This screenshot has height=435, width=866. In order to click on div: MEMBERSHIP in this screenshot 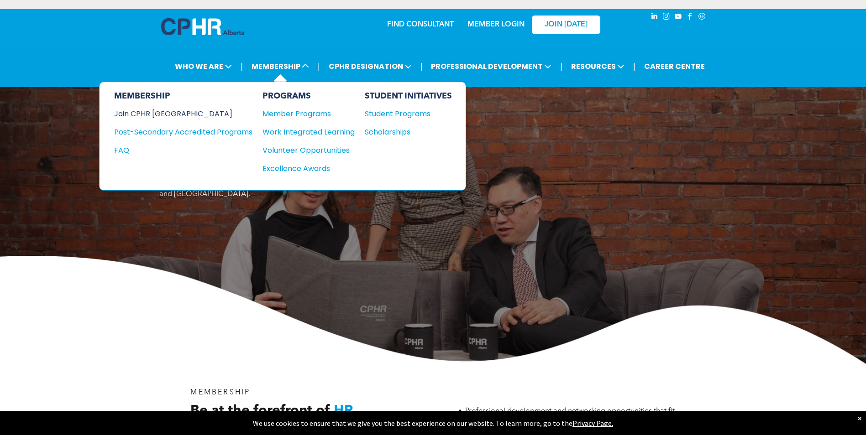, I will do `click(183, 96)`.